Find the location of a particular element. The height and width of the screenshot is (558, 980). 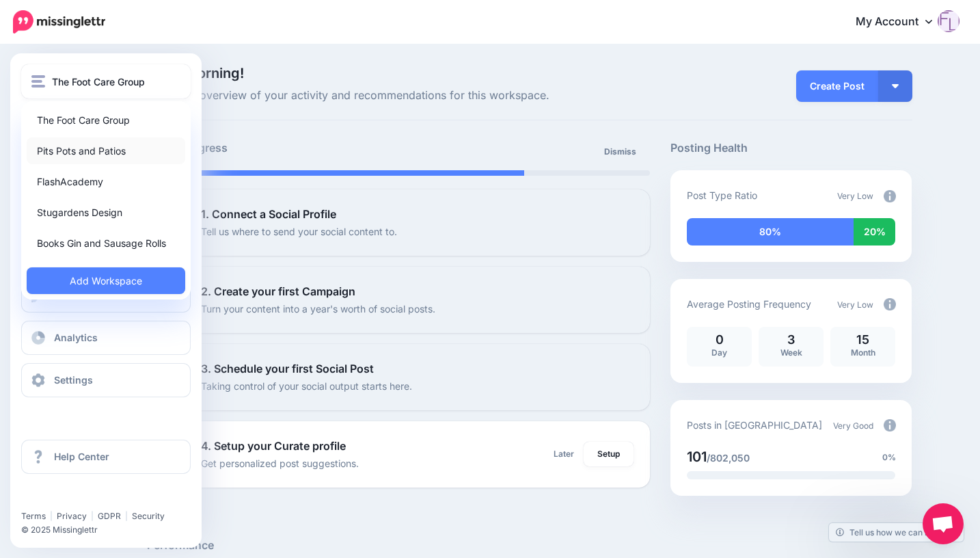

span: 101 is located at coordinates (697, 457).